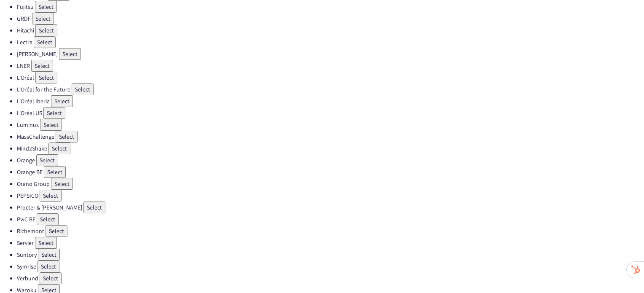  What do you see at coordinates (330, 42) in the screenshot?
I see `li: Lectra` at bounding box center [330, 42].